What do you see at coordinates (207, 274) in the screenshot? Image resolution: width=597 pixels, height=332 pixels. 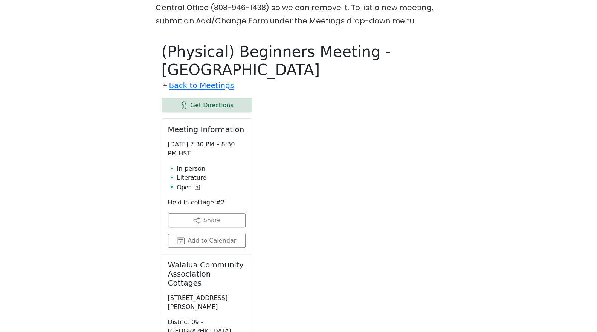 I see `h2: Waialua Community Association Cottages` at bounding box center [207, 274].